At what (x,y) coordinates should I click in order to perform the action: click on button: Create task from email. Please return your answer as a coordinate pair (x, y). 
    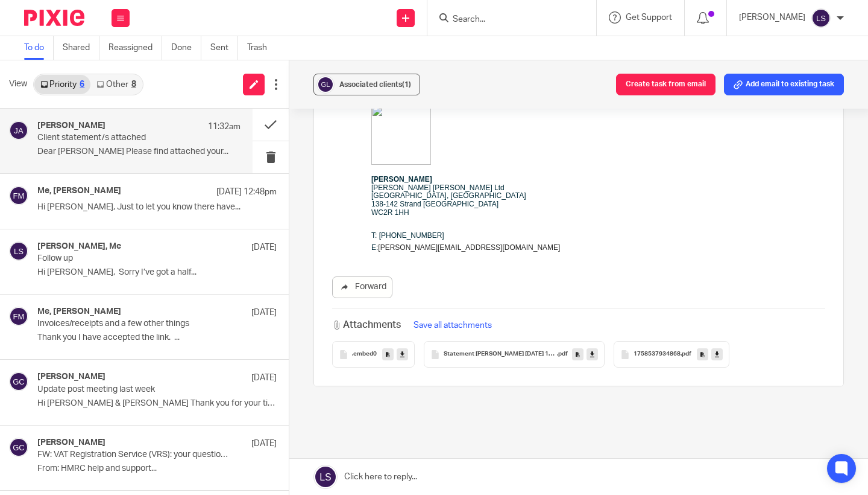
    Looking at the image, I should click on (665, 84).